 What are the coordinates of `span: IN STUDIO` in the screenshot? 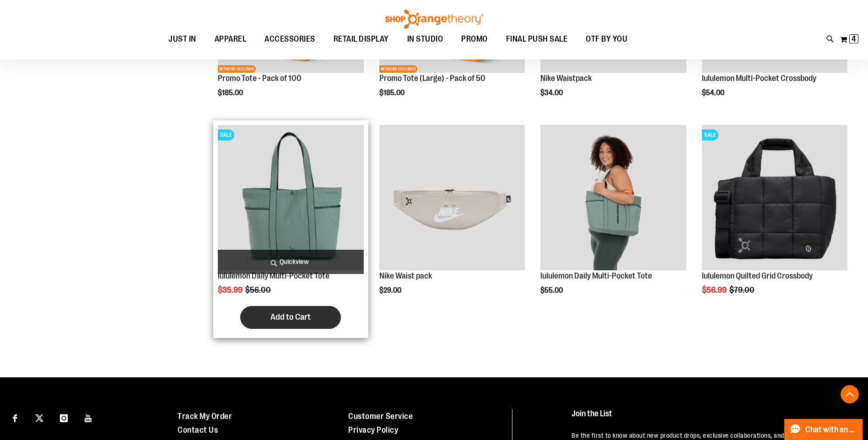 It's located at (425, 39).